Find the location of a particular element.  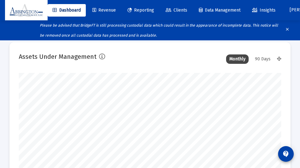

span: Revenue is located at coordinates (104, 10).